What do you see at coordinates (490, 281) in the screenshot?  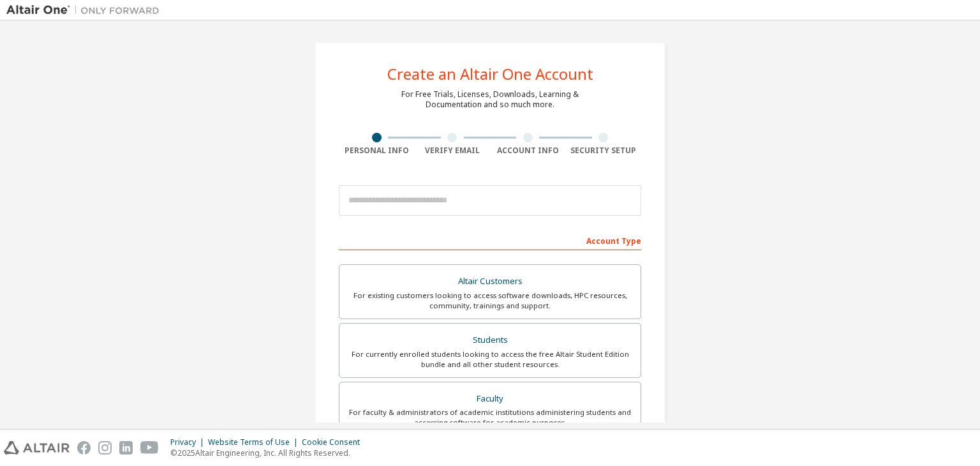 I see `div: Altair Customers` at bounding box center [490, 281].